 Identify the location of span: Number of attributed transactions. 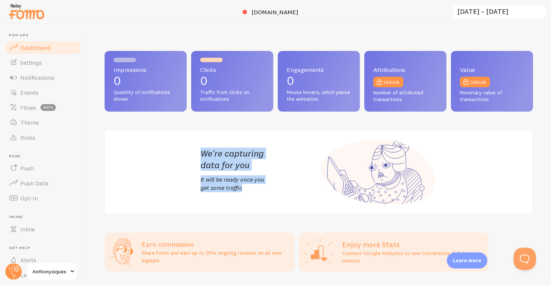
(405, 96).